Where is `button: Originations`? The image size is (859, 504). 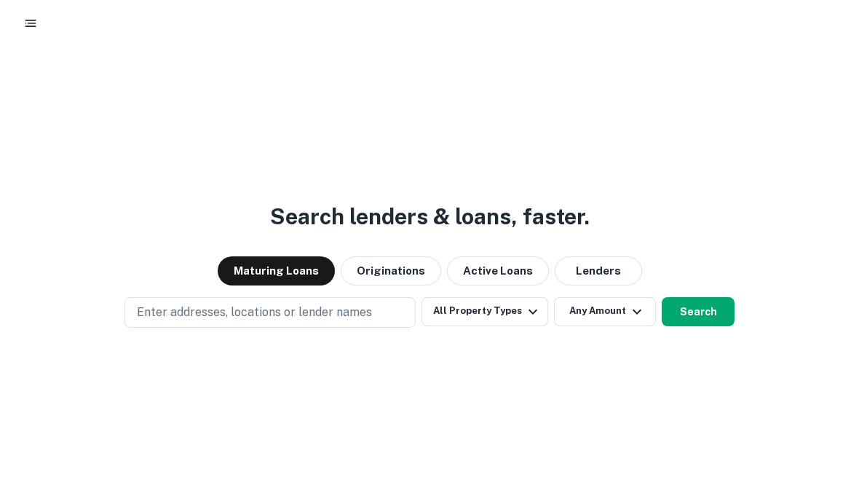
button: Originations is located at coordinates (391, 271).